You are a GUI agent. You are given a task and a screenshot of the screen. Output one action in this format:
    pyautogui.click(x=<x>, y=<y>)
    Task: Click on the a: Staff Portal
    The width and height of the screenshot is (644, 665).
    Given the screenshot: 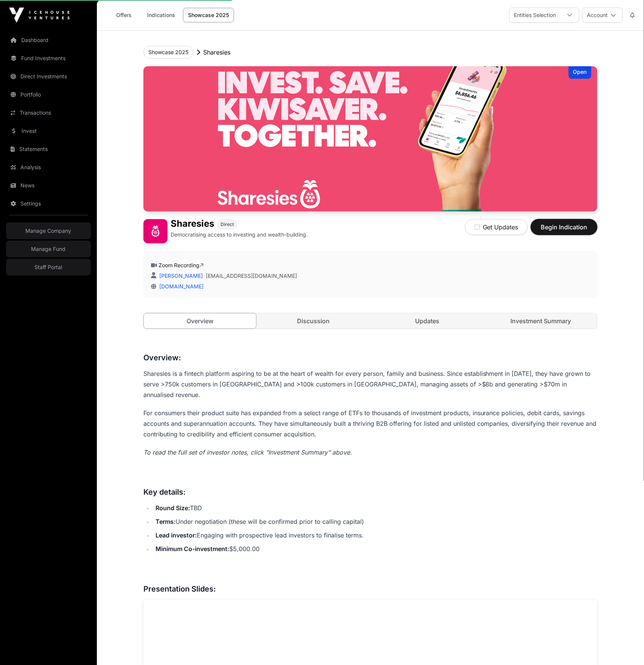 What is the action you would take?
    pyautogui.click(x=49, y=268)
    